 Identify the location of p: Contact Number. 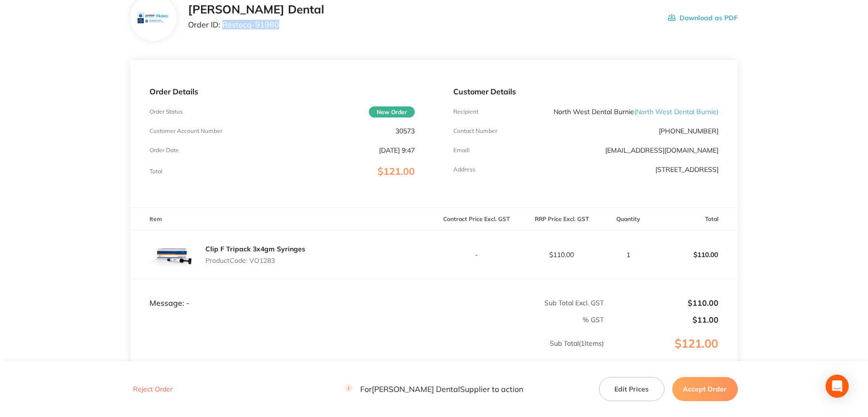
(475, 131).